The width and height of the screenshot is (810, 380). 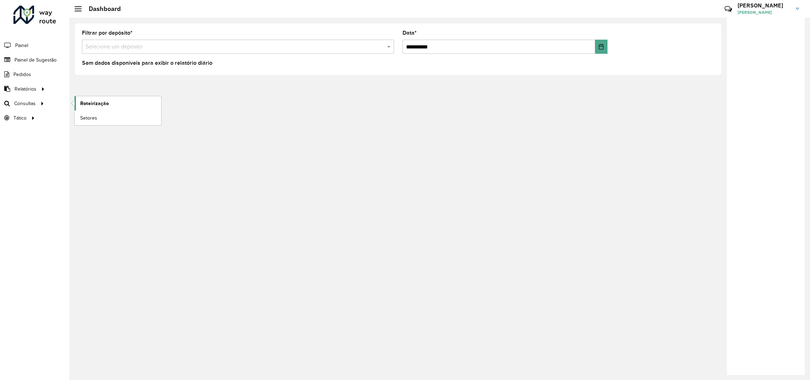 I want to click on button: Choose Date, so click(x=601, y=47).